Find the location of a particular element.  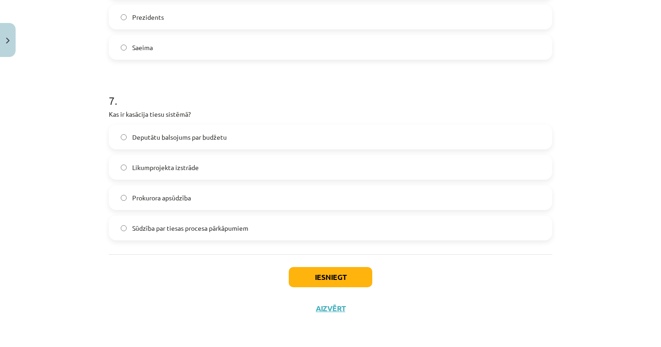

span: Sūdzība par tiesas procesa pārkāpumiem is located at coordinates (190, 228).